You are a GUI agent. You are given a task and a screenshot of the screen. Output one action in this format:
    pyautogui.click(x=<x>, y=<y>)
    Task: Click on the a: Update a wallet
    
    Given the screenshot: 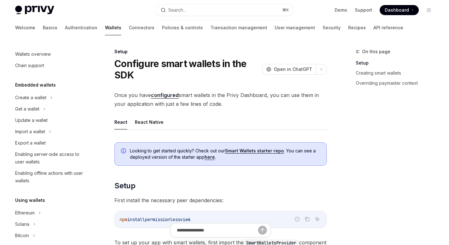 What is the action you would take?
    pyautogui.click(x=50, y=120)
    